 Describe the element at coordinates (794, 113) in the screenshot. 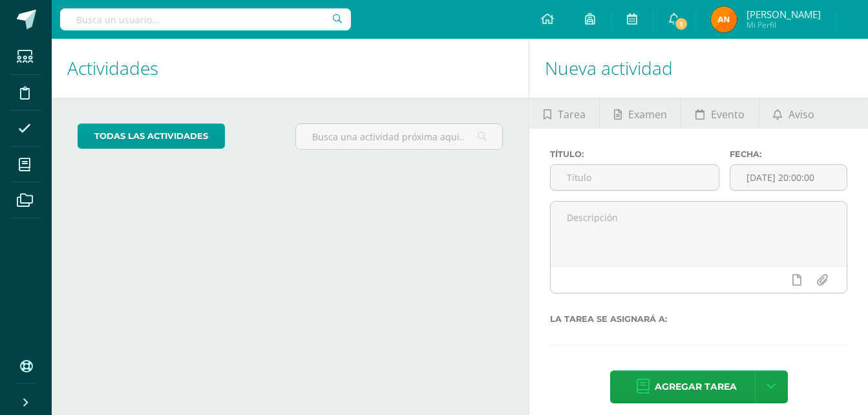

I see `a: Aviso` at that location.